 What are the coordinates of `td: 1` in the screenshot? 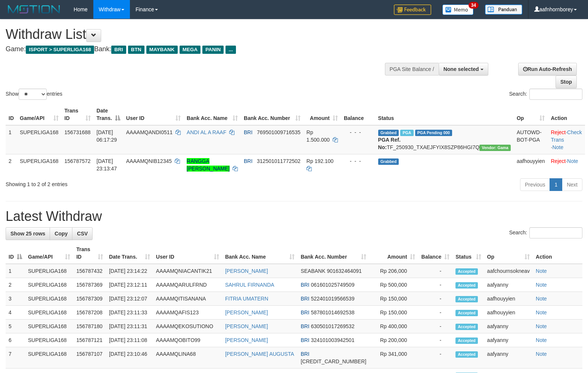 It's located at (15, 271).